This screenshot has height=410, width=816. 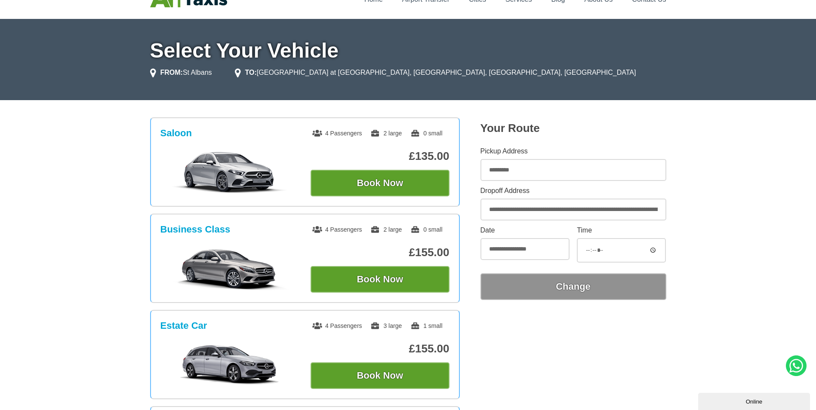 What do you see at coordinates (172, 72) in the screenshot?
I see `strong: FROM:` at bounding box center [172, 72].